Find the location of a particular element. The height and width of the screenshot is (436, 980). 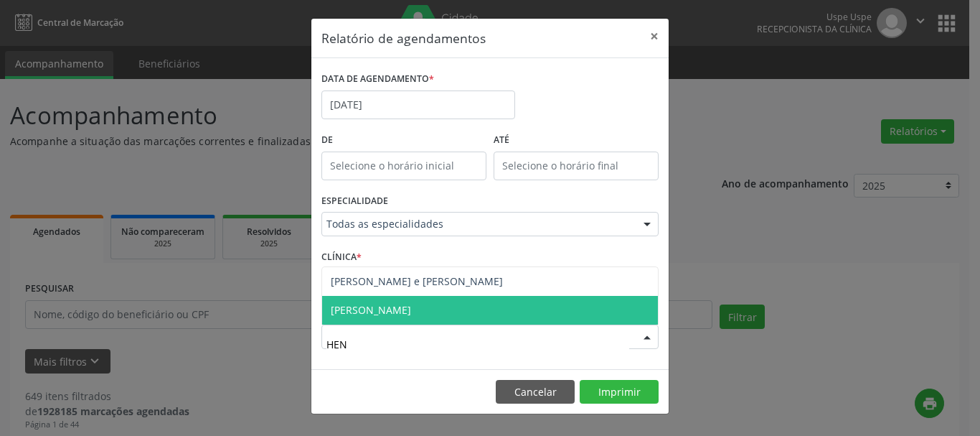

label: De is located at coordinates (404, 140).